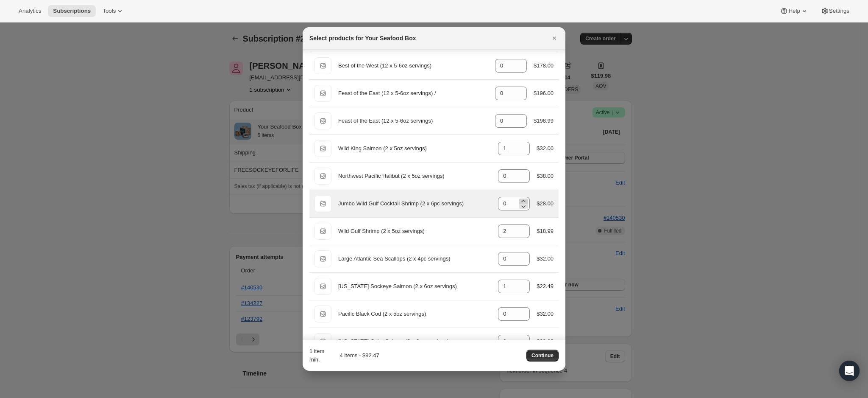  I want to click on div: Northwest Pacific Halibut (2 x 5oz servings), so click(415, 176).